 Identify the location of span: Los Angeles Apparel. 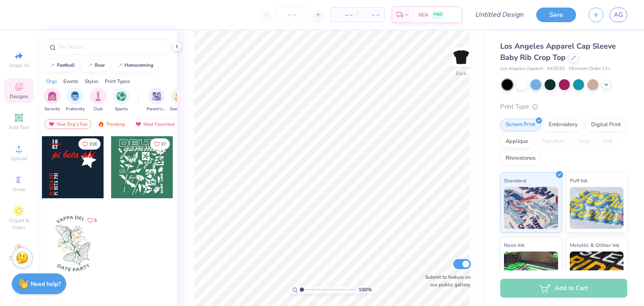
(522, 69).